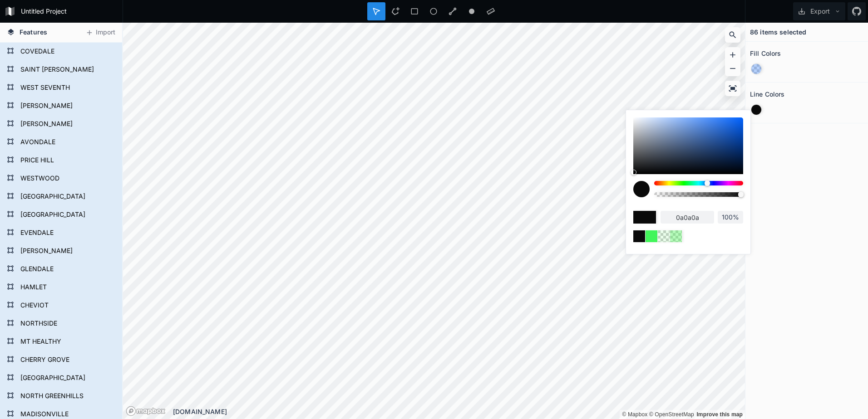  I want to click on button: Import, so click(100, 33).